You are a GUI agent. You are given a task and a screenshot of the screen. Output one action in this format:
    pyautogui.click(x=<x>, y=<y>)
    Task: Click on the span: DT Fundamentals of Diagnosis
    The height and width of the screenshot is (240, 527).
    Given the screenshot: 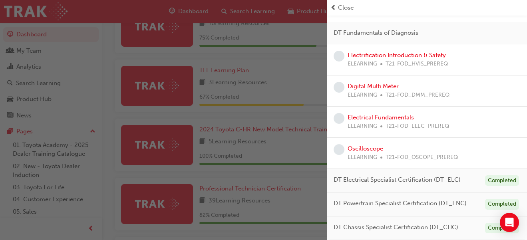 What is the action you would take?
    pyautogui.click(x=376, y=33)
    